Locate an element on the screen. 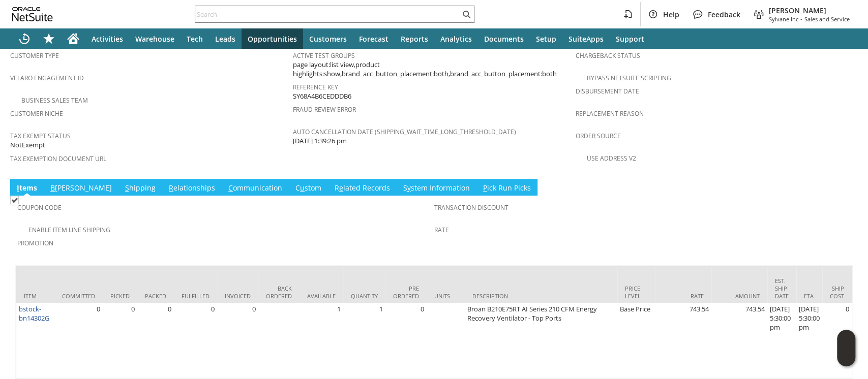 This screenshot has height=379, width=868. input: Search is located at coordinates (328, 14).